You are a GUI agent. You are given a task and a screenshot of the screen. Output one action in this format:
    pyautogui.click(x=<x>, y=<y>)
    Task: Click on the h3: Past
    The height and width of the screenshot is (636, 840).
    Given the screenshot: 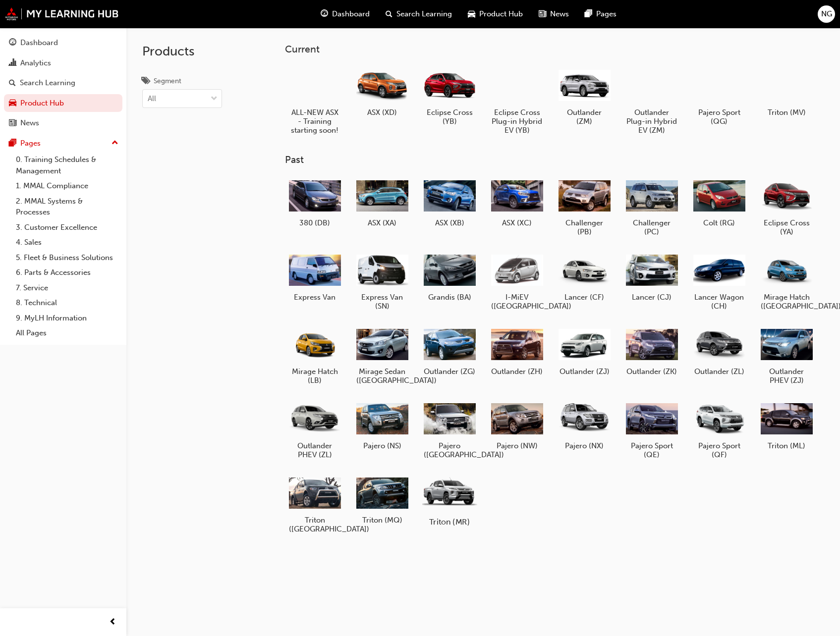 What is the action you would take?
    pyautogui.click(x=554, y=159)
    